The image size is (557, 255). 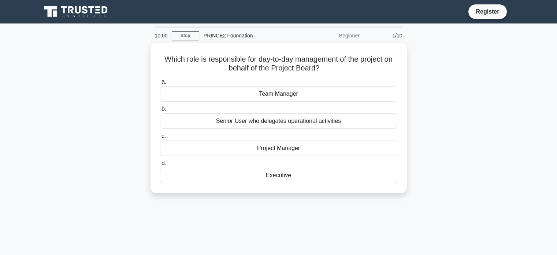 I want to click on span: a., so click(x=164, y=81).